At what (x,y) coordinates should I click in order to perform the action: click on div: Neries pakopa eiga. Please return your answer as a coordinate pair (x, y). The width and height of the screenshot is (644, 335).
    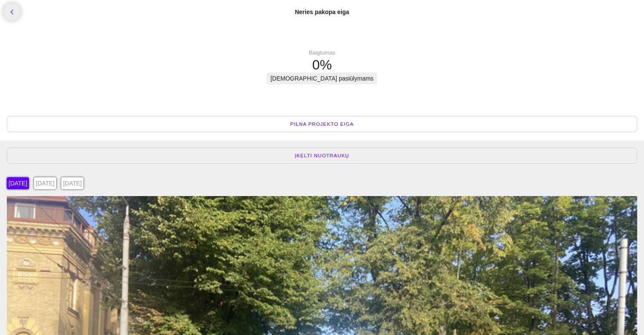
    Looking at the image, I should click on (322, 12).